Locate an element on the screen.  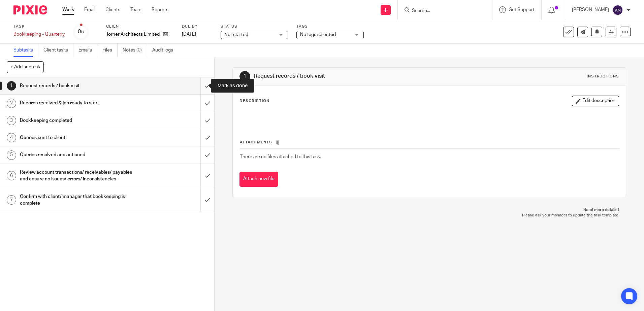
h1: Review account transactions/ receivables/ payables and ensure no issues/ errors/ inconsistencies is located at coordinates (78, 176).